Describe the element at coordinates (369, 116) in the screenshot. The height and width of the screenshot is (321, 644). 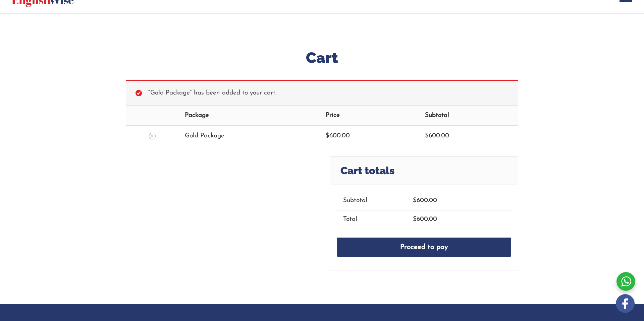
I see `th: Price` at that location.